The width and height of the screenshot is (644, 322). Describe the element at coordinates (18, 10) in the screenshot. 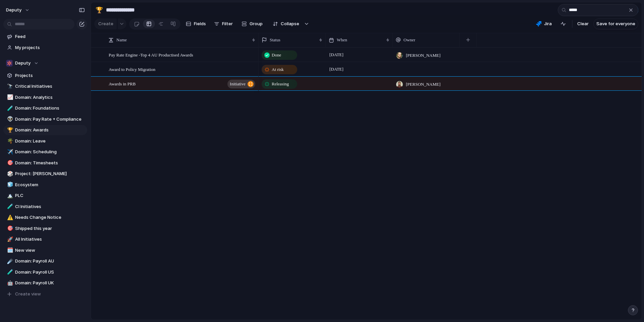

I see `button: deputy` at that location.